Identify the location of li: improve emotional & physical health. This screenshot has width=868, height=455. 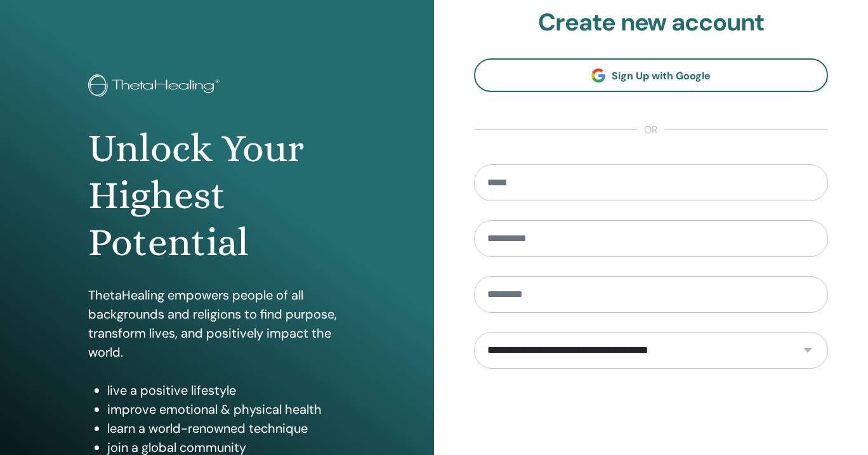
(227, 409).